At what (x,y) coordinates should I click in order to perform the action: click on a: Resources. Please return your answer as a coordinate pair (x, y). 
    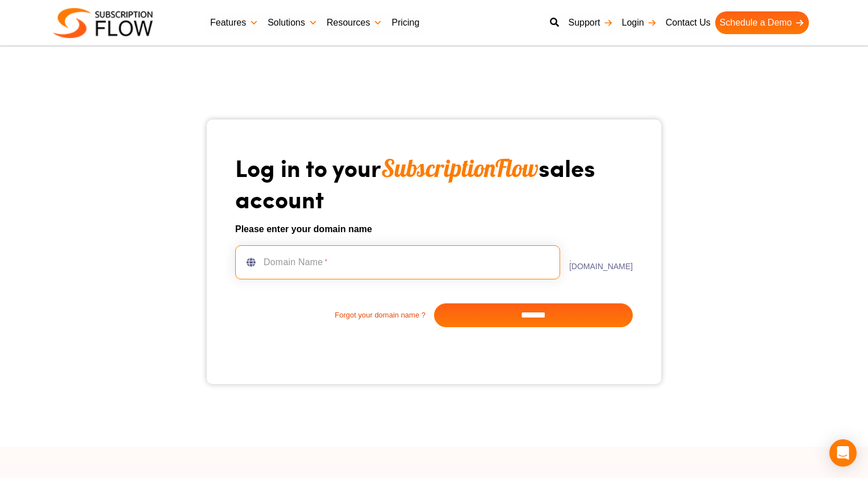
    Looking at the image, I should click on (355, 23).